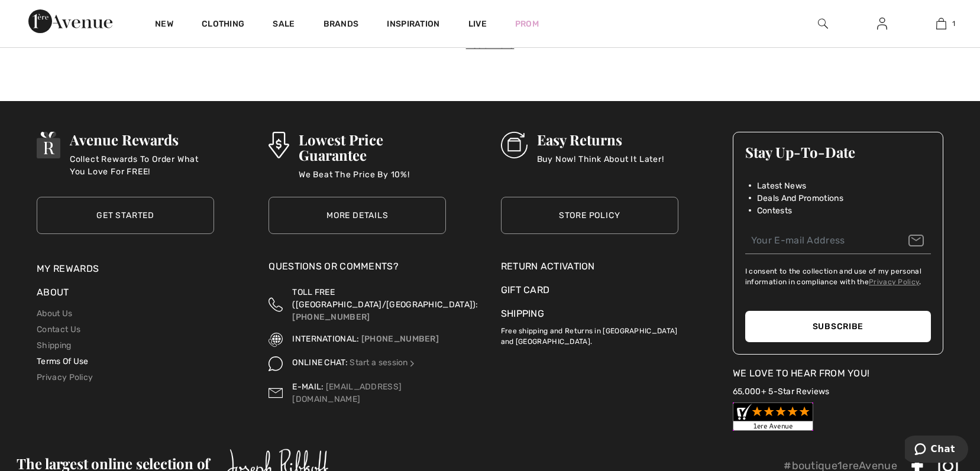 Image resolution: width=980 pixels, height=471 pixels. Describe the element at coordinates (514, 145) in the screenshot. I see `img: Easy Returns` at that location.